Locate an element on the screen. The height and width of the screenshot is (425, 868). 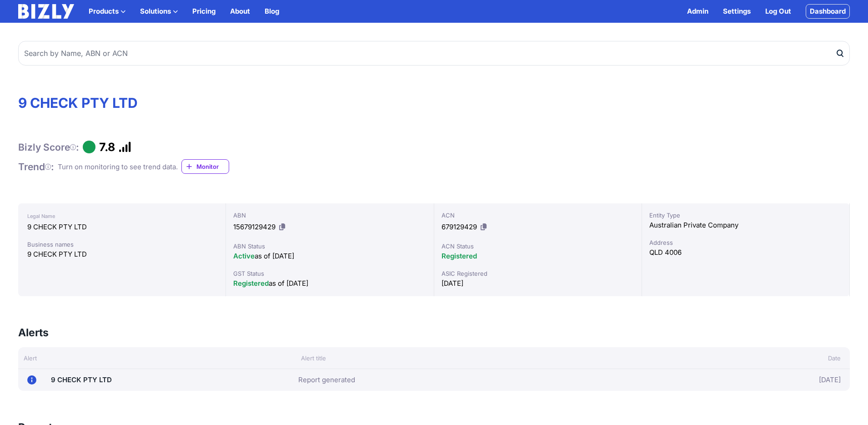
div: Australian Private Company is located at coordinates (745, 225).